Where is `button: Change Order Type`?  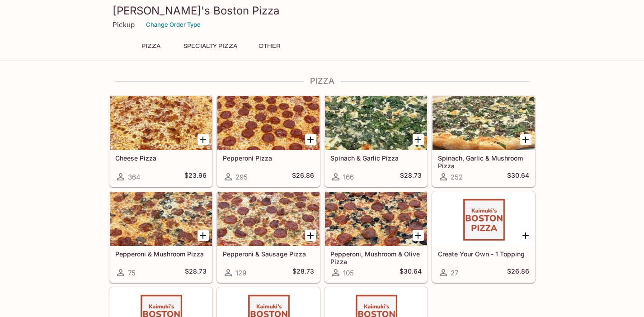 button: Change Order Type is located at coordinates (173, 24).